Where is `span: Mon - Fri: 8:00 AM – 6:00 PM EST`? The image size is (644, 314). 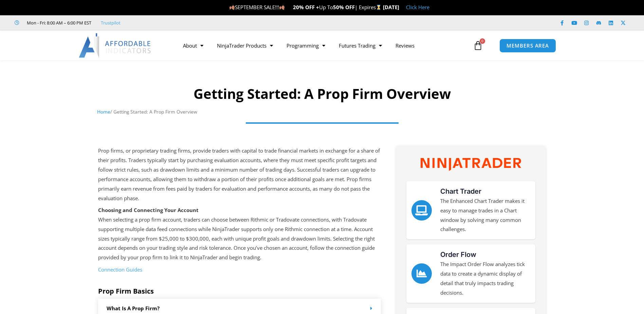 span: Mon - Fri: 8:00 AM – 6:00 PM EST is located at coordinates (58, 23).